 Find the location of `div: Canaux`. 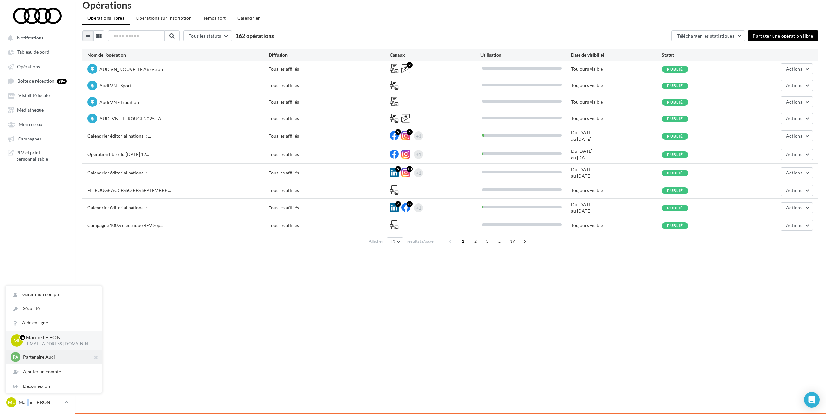

div: Canaux is located at coordinates (435, 55).